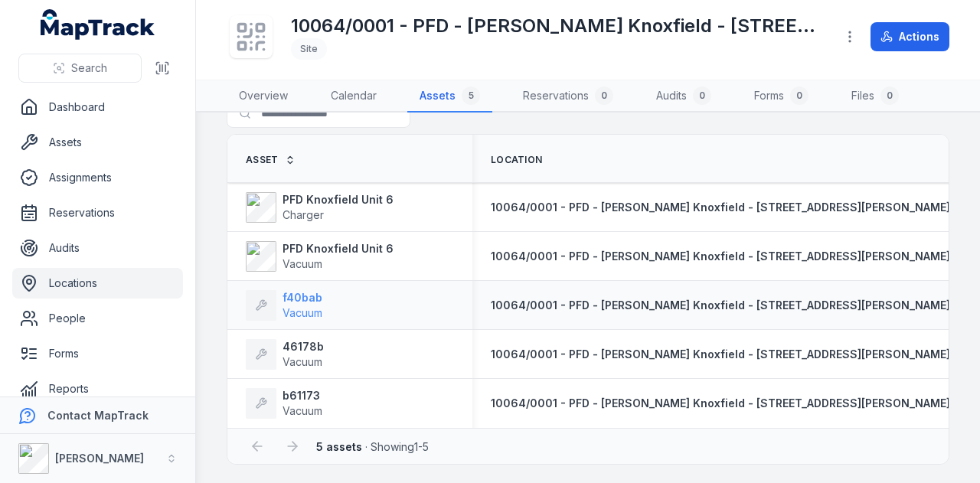 Image resolution: width=980 pixels, height=483 pixels. I want to click on span: Location, so click(516, 160).